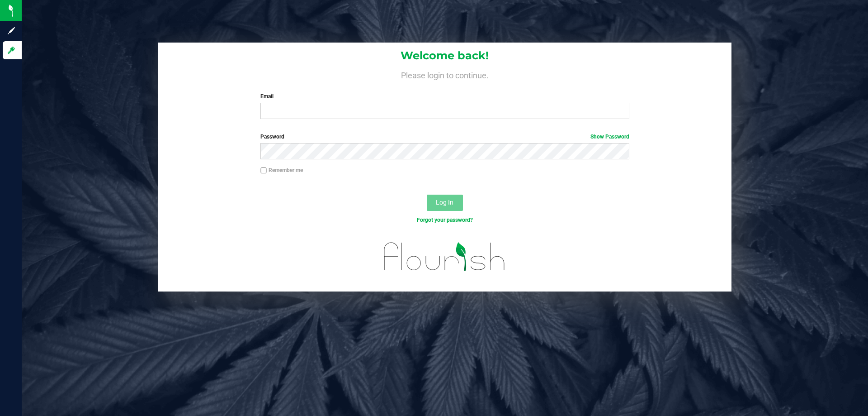 The image size is (868, 416). I want to click on h4: Please login to continue., so click(445, 74).